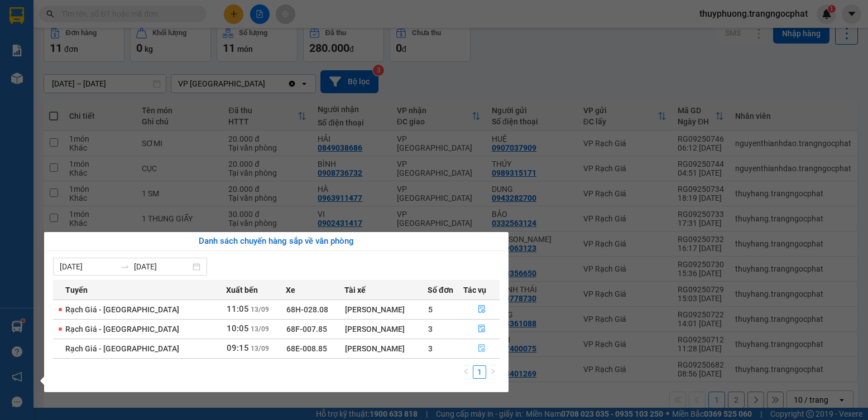  Describe the element at coordinates (493, 372) in the screenshot. I see `button: right` at that location.